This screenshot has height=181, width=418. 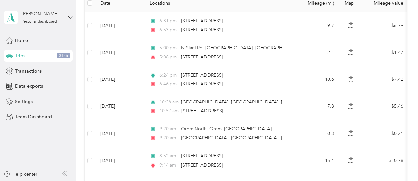 What do you see at coordinates (24, 102) in the screenshot?
I see `span: Settings` at bounding box center [24, 102].